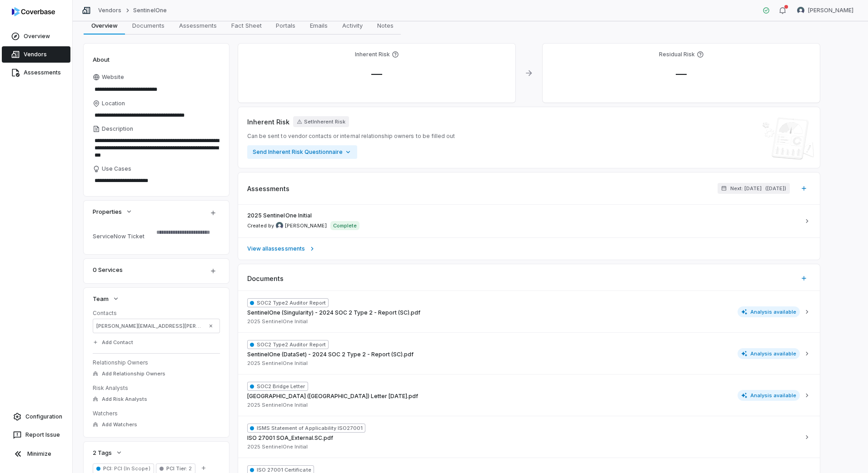  Describe the element at coordinates (157, 362) in the screenshot. I see `dt: Relationship Owners` at that location.